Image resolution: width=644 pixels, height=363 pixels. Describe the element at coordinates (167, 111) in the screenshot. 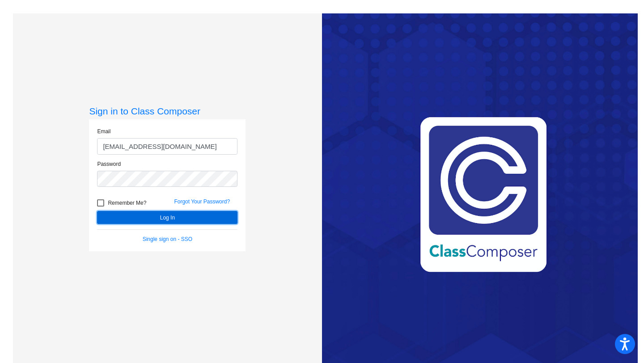

I see `h3: Sign in to Class Composer` at that location.